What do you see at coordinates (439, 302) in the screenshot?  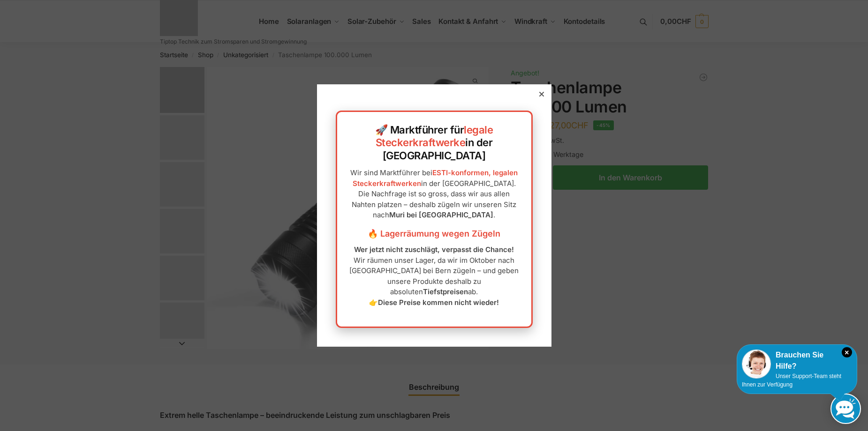 I see `strong: Diese Preise kommen nicht wieder!` at bounding box center [439, 302].